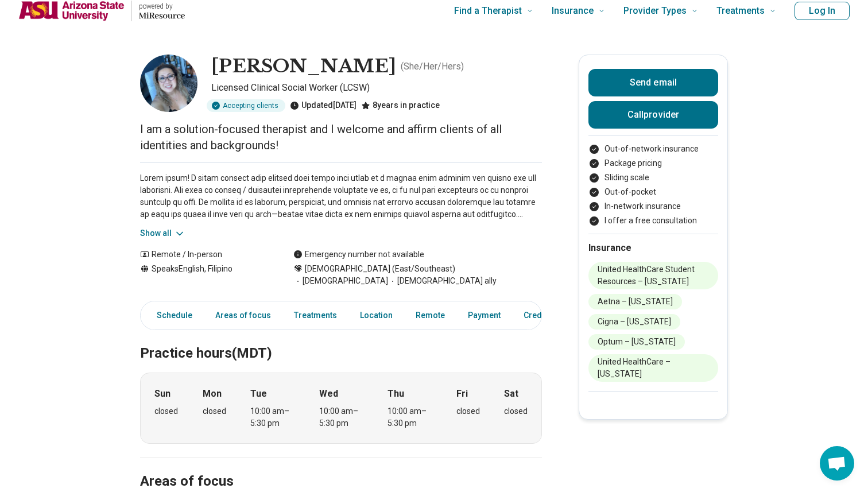 The width and height of the screenshot is (868, 492). Describe the element at coordinates (655, 11) in the screenshot. I see `span: Provider Types` at that location.